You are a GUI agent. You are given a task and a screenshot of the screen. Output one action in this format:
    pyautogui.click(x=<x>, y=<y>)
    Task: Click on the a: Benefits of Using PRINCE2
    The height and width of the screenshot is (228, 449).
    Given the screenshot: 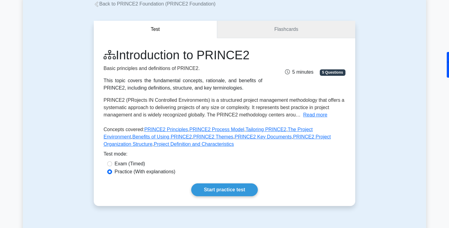 What is the action you would take?
    pyautogui.click(x=162, y=137)
    